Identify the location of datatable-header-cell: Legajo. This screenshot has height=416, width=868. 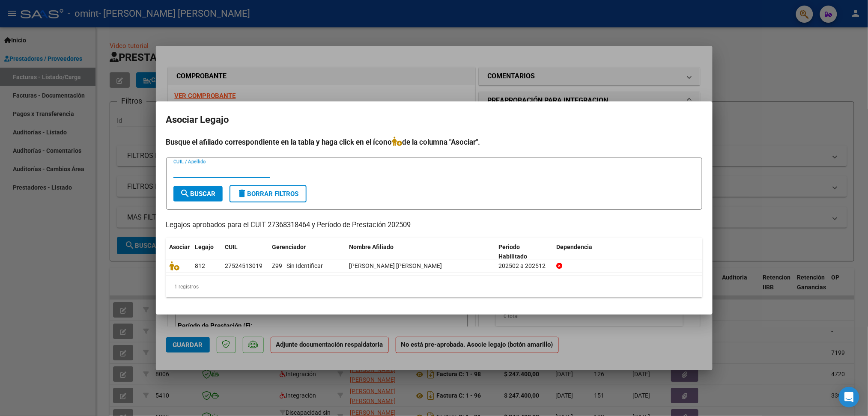
(207, 252).